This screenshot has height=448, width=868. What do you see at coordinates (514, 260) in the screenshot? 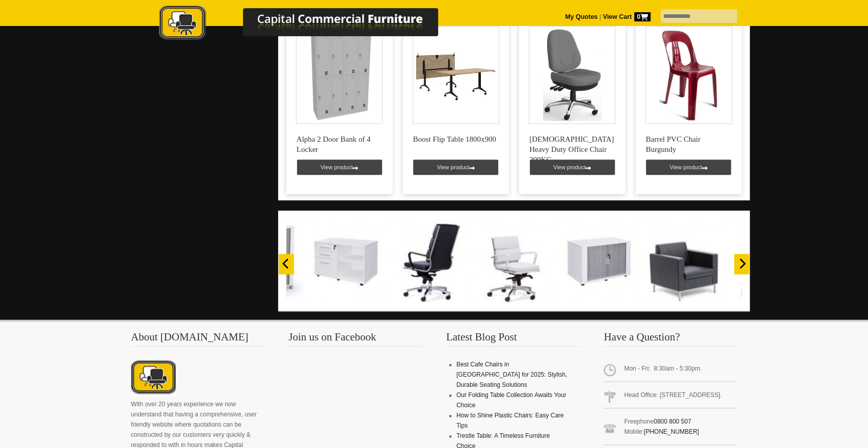
I see `img: 10` at bounding box center [514, 260].